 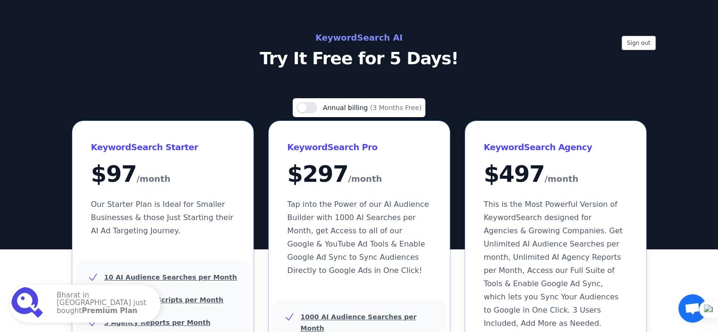 What do you see at coordinates (359, 59) in the screenshot?
I see `p: Try It Free for 5 Days!` at bounding box center [359, 59].